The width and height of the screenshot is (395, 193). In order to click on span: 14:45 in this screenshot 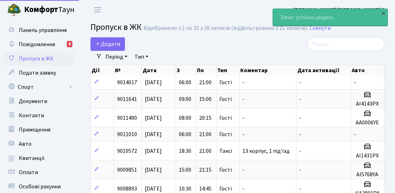, I will do `click(205, 188)`.